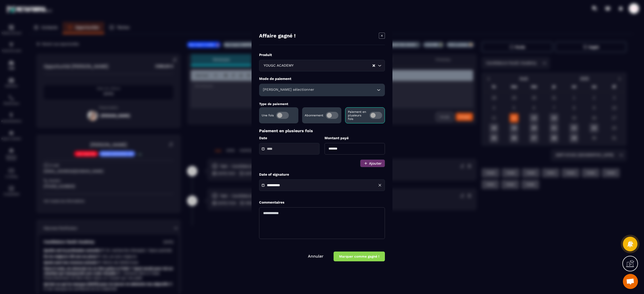  Describe the element at coordinates (278, 66) in the screenshot. I see `span: YOUGC ACADEMY` at that location.